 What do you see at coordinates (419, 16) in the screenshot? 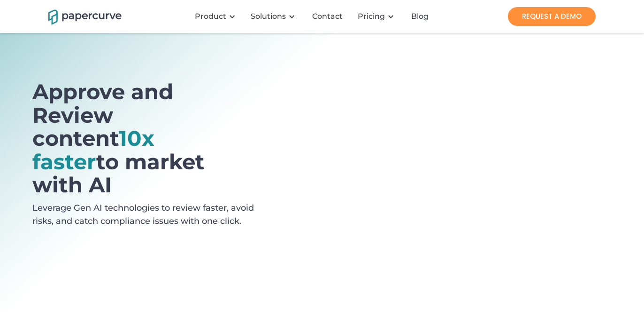
I see `div: Blog` at bounding box center [419, 16].